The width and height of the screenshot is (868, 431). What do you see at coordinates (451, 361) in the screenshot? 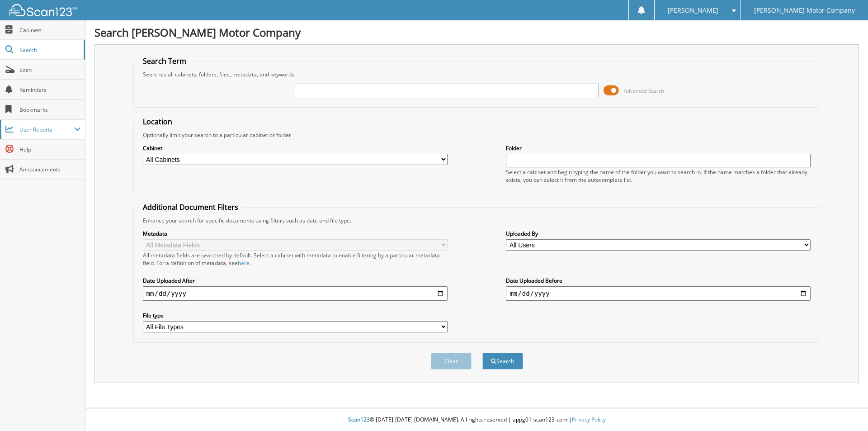
I see `button: Clear` at bounding box center [451, 361].